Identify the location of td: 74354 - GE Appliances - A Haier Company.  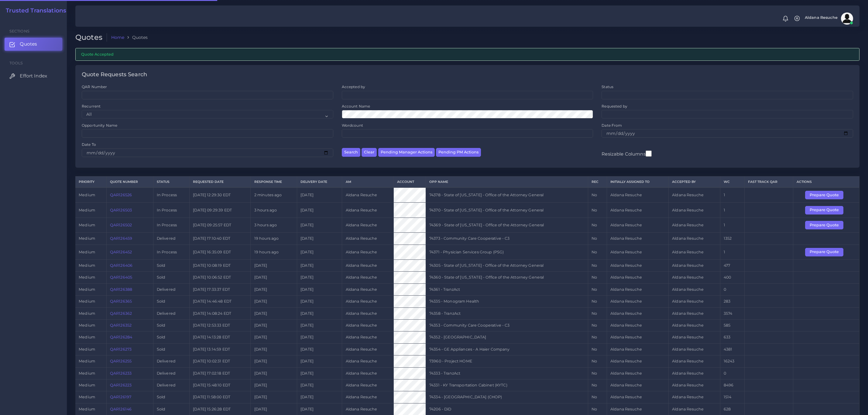
(507, 349).